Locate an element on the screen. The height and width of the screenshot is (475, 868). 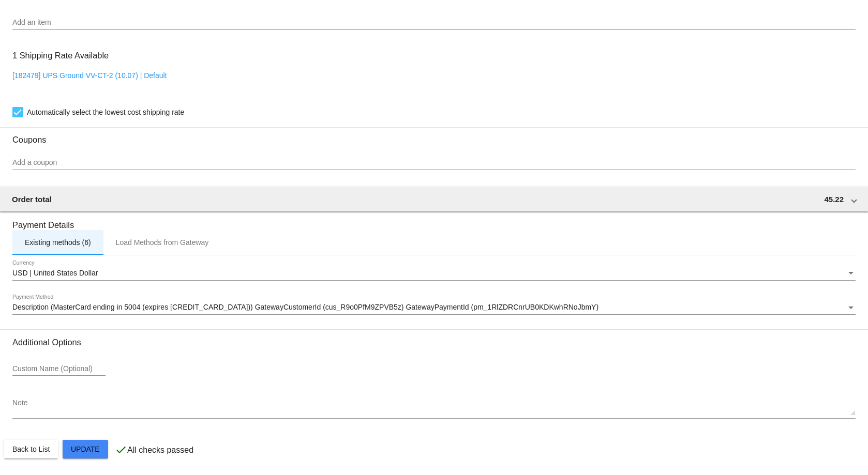
input: Custom Name (Optional) is located at coordinates (59, 369).